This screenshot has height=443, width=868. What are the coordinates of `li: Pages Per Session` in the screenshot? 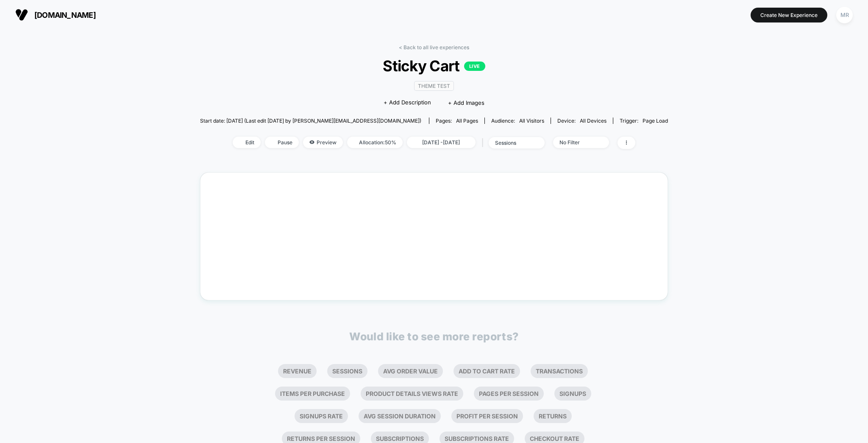 It's located at (509, 393).